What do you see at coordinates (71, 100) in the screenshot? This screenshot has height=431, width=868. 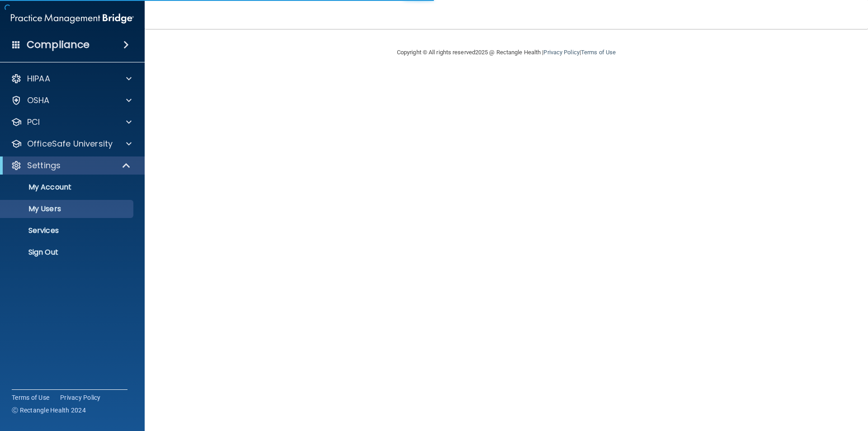 I see `a: OSHA` at bounding box center [71, 100].